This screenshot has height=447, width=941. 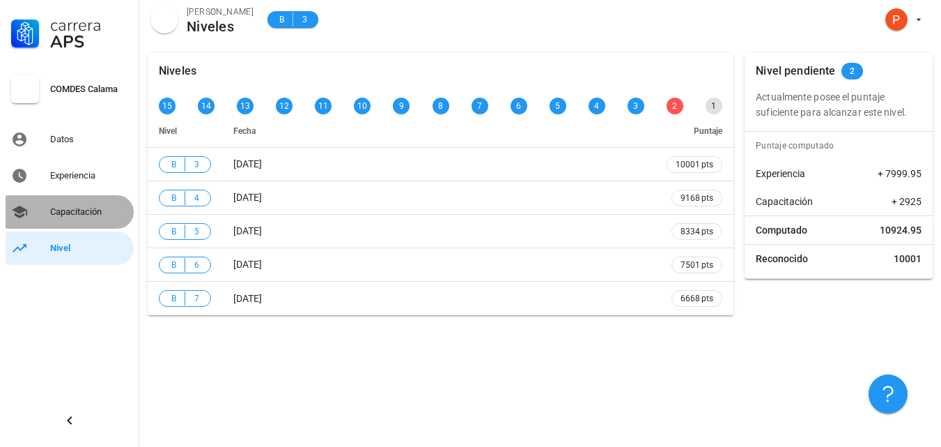 What do you see at coordinates (89, 42) in the screenshot?
I see `div: APS` at bounding box center [89, 42].